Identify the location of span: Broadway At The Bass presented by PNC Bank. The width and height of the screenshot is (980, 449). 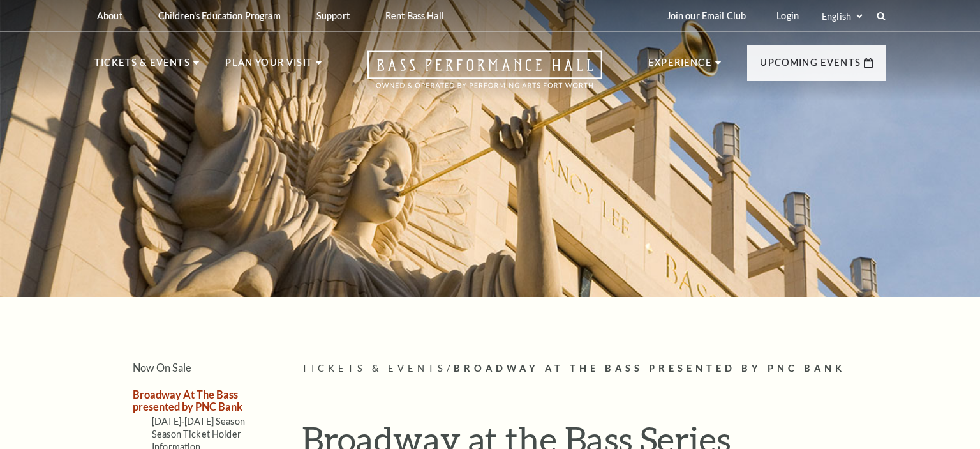
(650, 368).